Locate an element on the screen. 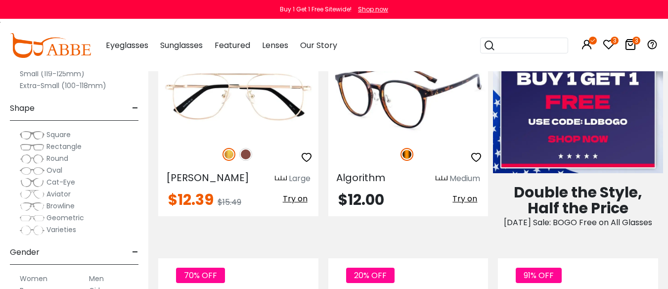 The image size is (668, 289). span: Double the Style, Half the Price is located at coordinates (578, 200).